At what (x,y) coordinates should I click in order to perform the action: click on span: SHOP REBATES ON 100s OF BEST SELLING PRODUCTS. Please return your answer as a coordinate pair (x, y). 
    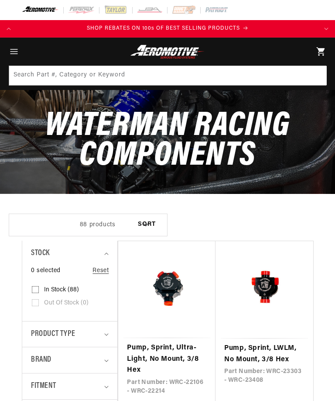
    Looking at the image, I should click on (163, 28).